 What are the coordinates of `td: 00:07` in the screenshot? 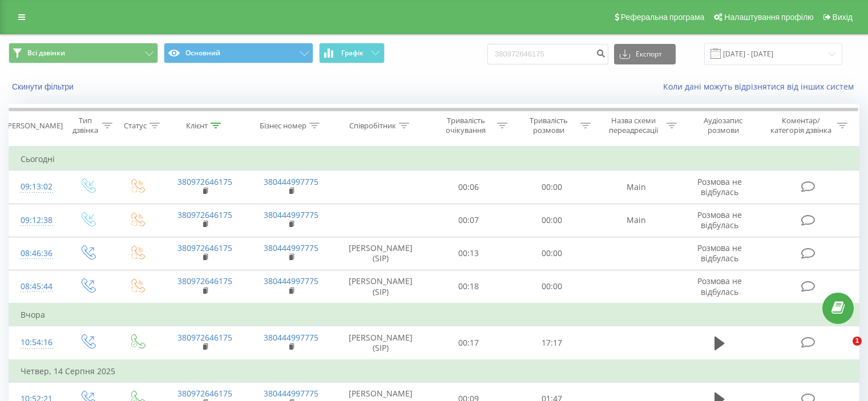 It's located at (468, 220).